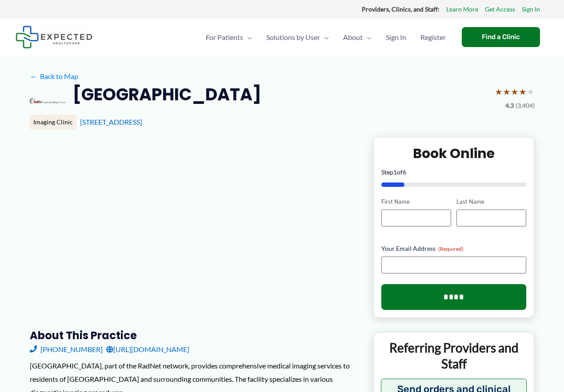  What do you see at coordinates (224, 37) in the screenshot?
I see `span: For Patients` at bounding box center [224, 37].